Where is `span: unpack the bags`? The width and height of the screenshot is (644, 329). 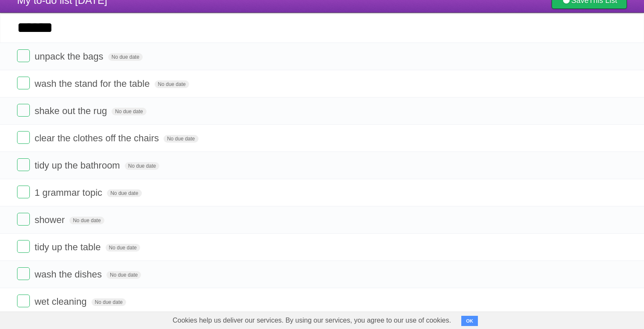
span: unpack the bags is located at coordinates (70, 56).